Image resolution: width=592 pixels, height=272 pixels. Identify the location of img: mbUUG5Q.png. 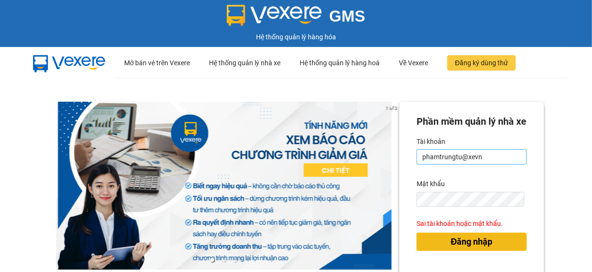
(69, 63).